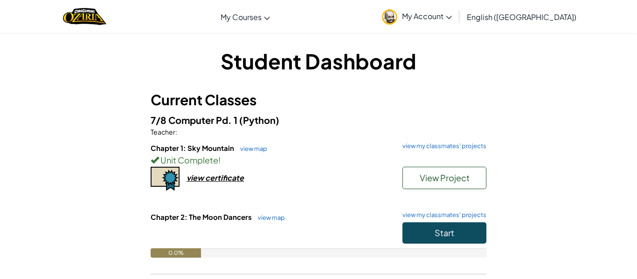 The height and width of the screenshot is (279, 637). Describe the element at coordinates (427, 16) in the screenshot. I see `span: My Account` at that location.